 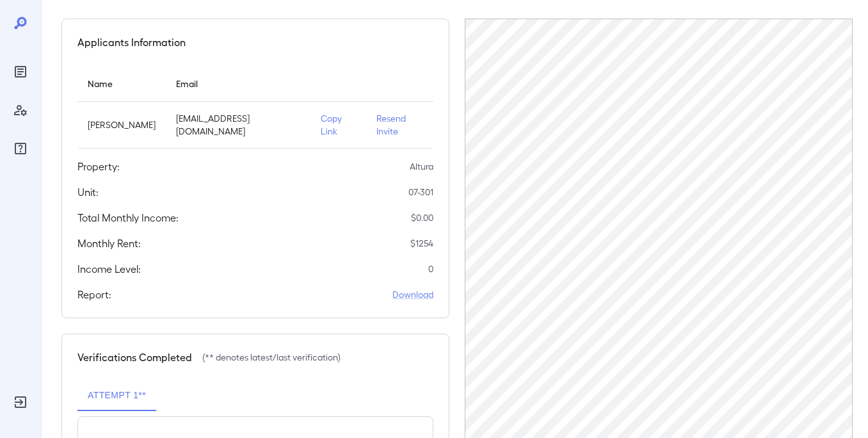 I want to click on th: Name, so click(x=122, y=84).